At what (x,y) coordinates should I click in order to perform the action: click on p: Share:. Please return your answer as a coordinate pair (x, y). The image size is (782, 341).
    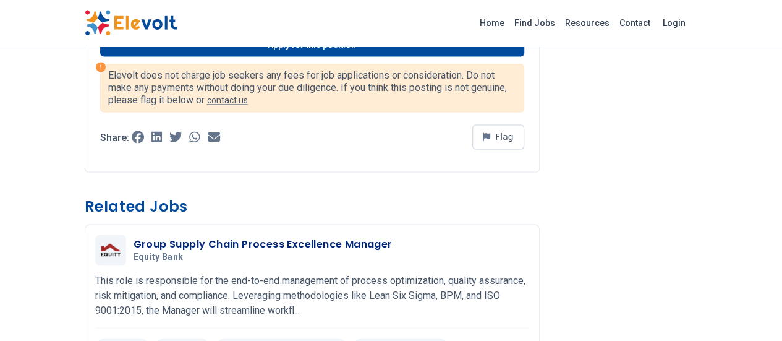
    Looking at the image, I should click on (114, 138).